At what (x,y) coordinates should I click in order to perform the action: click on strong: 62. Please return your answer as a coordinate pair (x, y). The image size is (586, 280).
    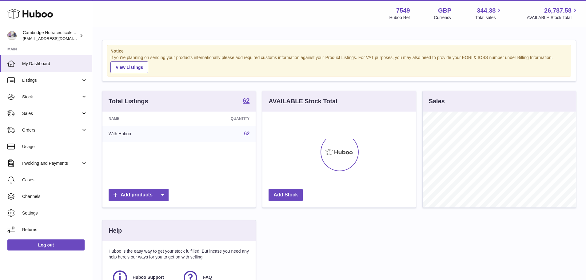
    Looking at the image, I should click on (246, 101).